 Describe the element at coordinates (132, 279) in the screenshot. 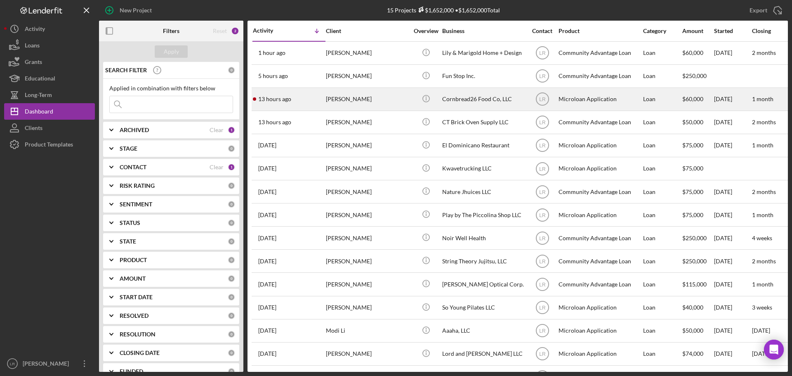

I see `b: AMOUNT` at that location.